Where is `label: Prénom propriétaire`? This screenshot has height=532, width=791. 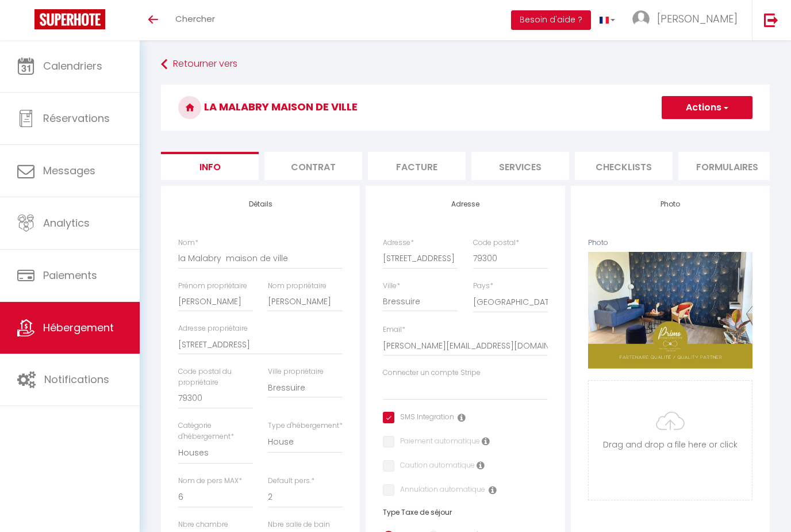 label: Prénom propriétaire is located at coordinates (213, 286).